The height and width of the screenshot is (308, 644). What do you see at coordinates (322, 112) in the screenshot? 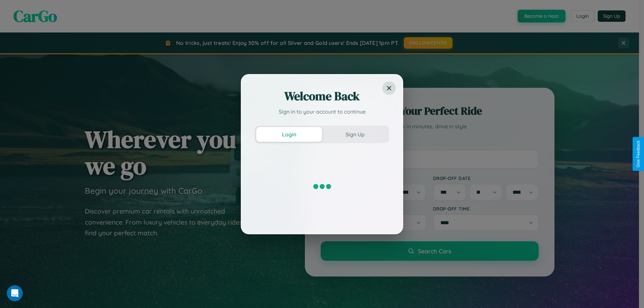
I see `p: Sign in to your account to continue` at bounding box center [322, 112].